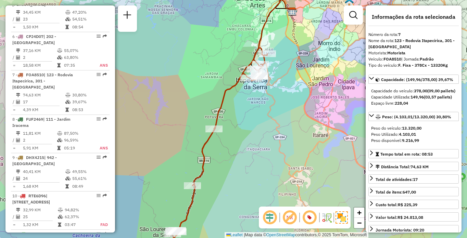  Describe the element at coordinates (413, 134) in the screenshot. I see `div: Peso: (4.103,01/13.320,00) 30,80%` at that location.